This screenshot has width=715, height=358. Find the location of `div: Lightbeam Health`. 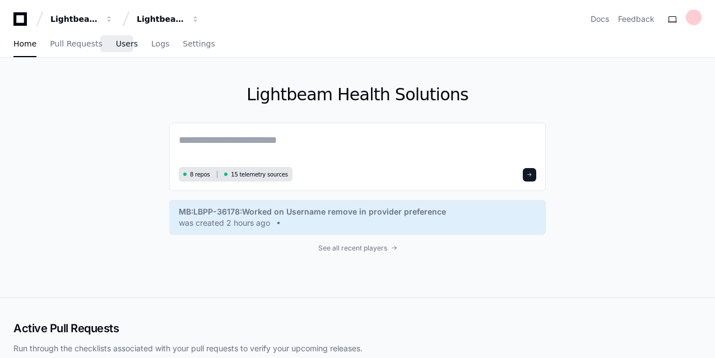

div: Lightbeam Health is located at coordinates (75, 19).